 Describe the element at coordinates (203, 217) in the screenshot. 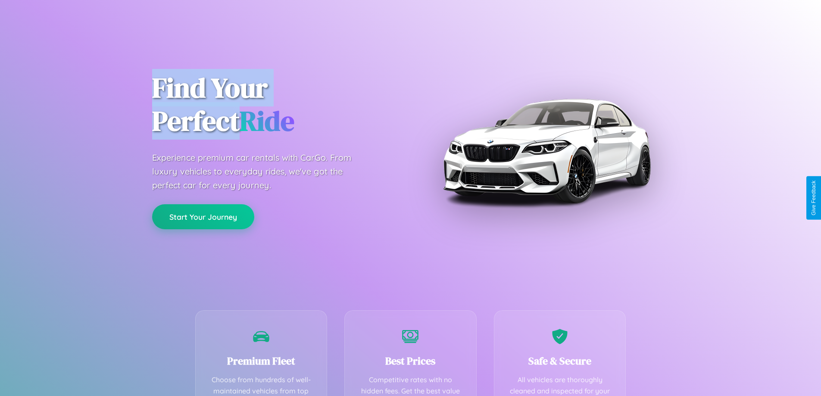

I see `button: Start Your Journey` at that location.